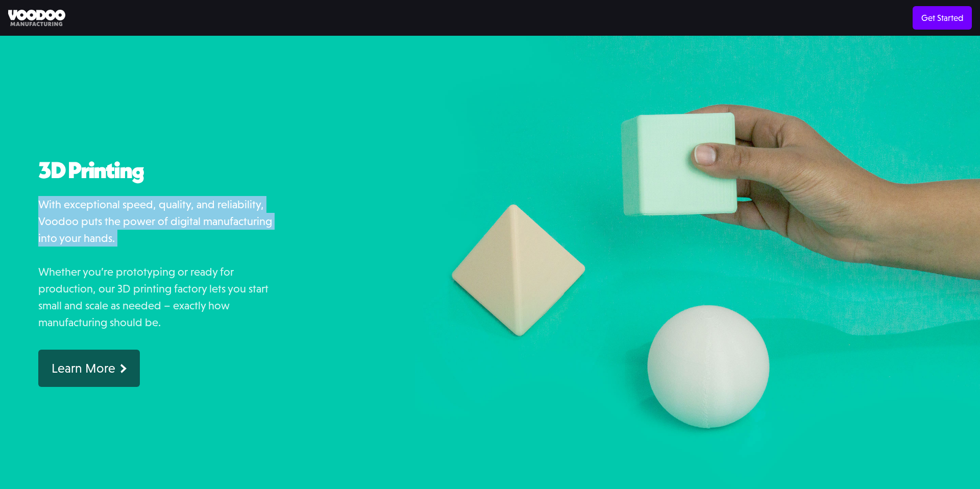 The image size is (980, 489). Describe the element at coordinates (37, 18) in the screenshot. I see `img: Voodoo Manufacturing logo` at that location.